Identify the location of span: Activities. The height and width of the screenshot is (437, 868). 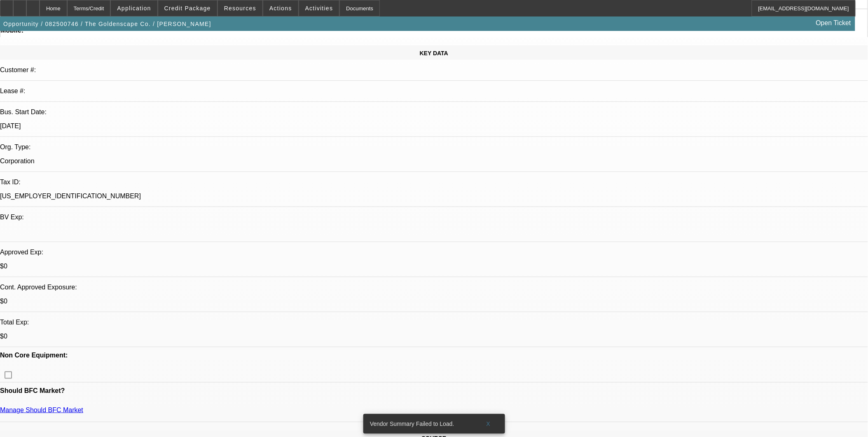
(319, 8).